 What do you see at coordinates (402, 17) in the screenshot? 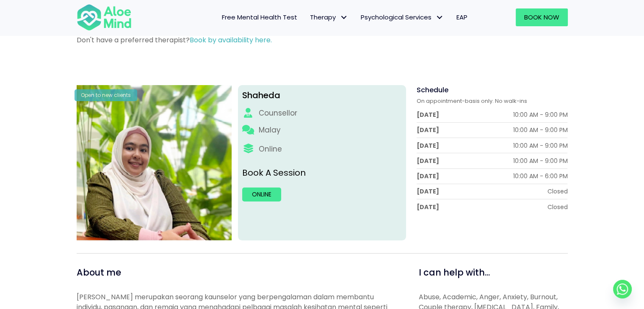
I see `a: Psychological ServicesPsychological Services: submenu` at bounding box center [402, 17].